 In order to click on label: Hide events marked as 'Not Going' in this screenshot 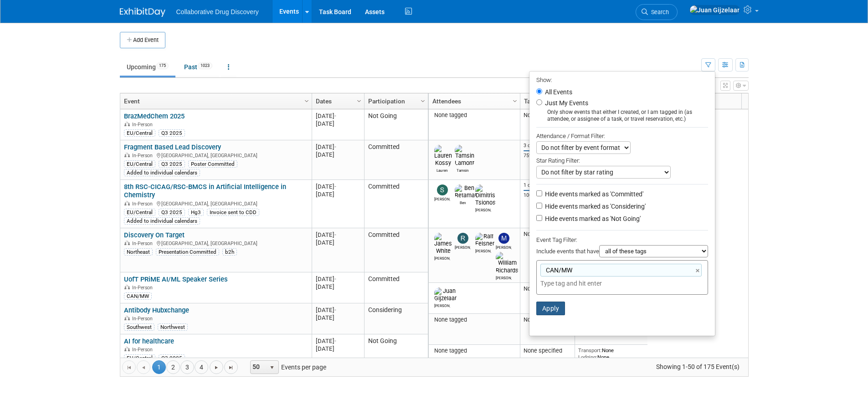, I will do `click(592, 219)`.